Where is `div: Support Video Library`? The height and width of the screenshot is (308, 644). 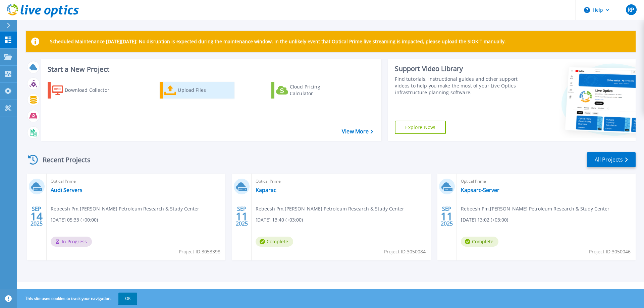 div: Support Video Library is located at coordinates (458, 69).